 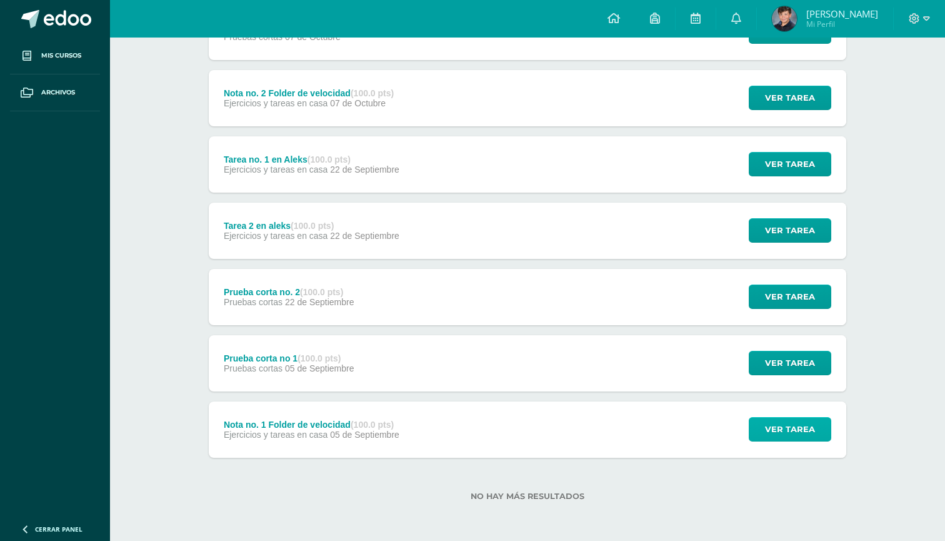 What do you see at coordinates (55, 93) in the screenshot?
I see `a: Archivos` at bounding box center [55, 93].